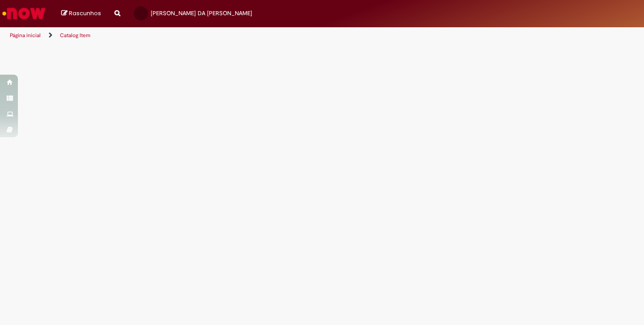  I want to click on a: Página inicial, so click(25, 35).